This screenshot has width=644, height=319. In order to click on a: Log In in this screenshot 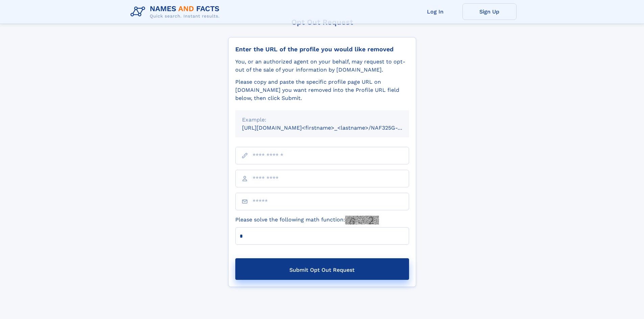, I will do `click(435, 11)`.